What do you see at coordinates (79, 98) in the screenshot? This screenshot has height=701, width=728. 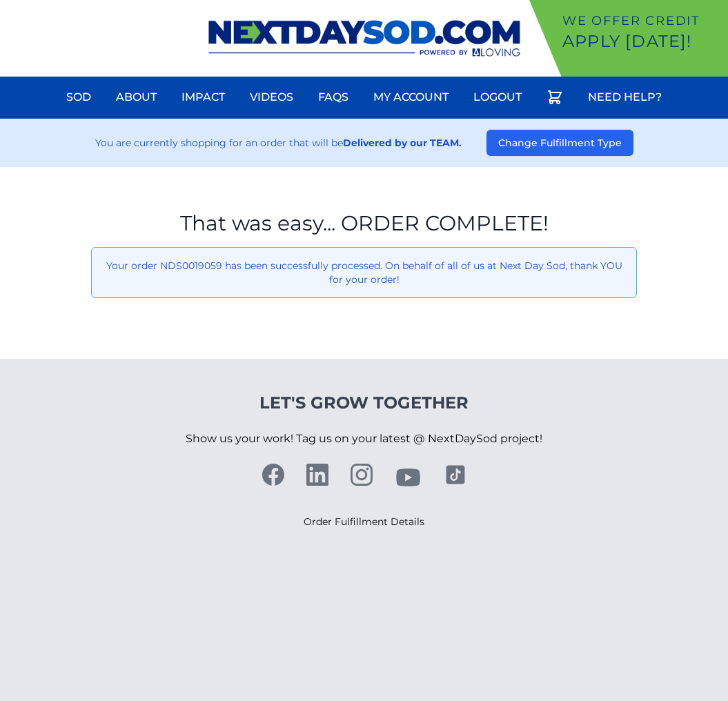 I see `a: Sod` at bounding box center [79, 98].